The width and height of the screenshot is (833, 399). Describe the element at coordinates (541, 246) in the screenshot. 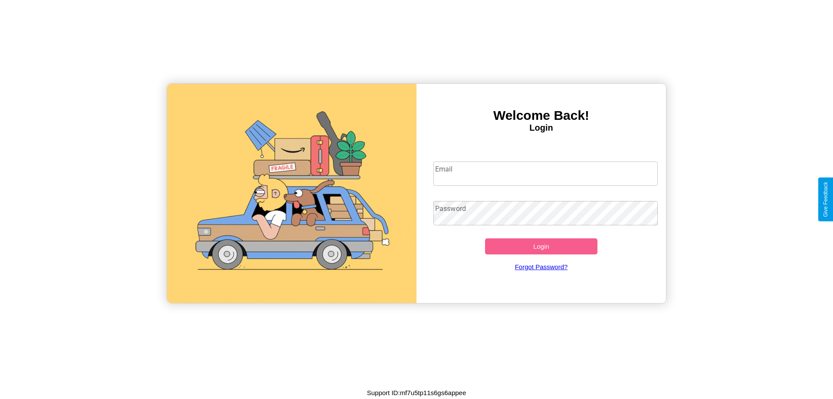

I see `button: Login` at that location.